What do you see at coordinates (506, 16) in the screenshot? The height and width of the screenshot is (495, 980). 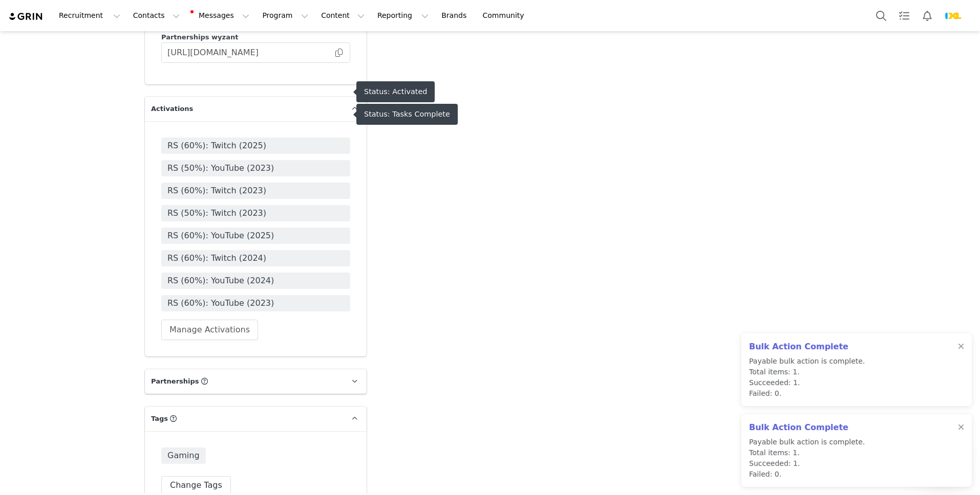 I see `a: Community` at bounding box center [506, 16].